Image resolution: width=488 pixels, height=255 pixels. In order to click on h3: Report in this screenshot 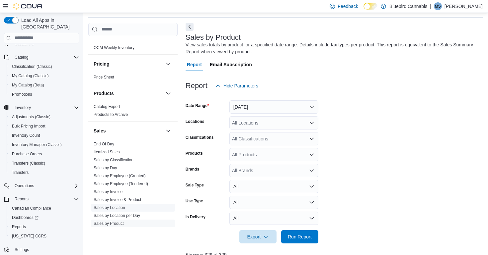, I will do `click(196, 86)`.